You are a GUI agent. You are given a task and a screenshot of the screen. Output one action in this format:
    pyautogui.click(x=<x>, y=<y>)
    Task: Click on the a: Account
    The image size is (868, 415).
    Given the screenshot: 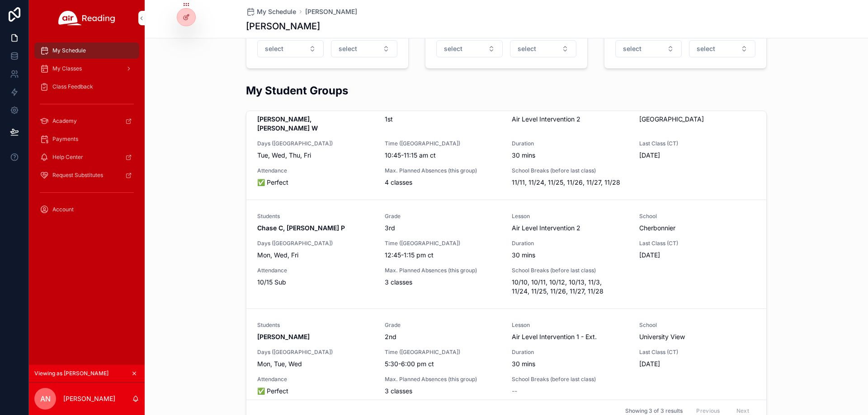 What is the action you would take?
    pyautogui.click(x=87, y=209)
    